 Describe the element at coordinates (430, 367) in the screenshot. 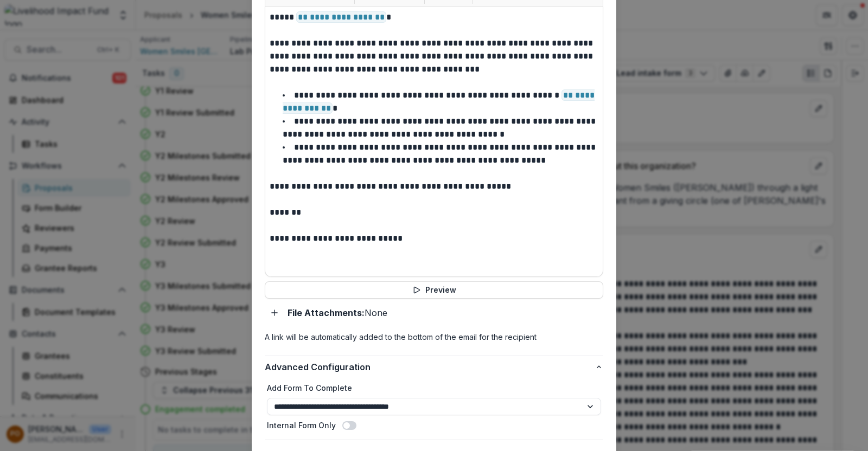

I see `span: Advanced Configuration` at that location.